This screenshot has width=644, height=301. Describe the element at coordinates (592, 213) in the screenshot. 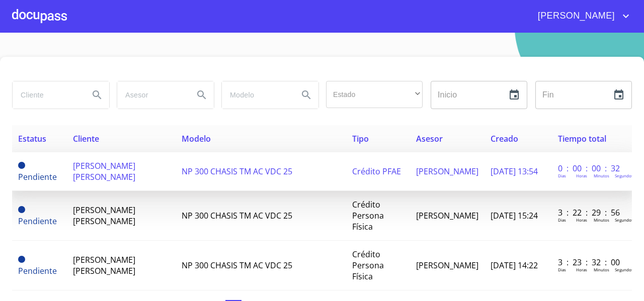

I see `p: 3 : 22 : 29 : 56` at that location.